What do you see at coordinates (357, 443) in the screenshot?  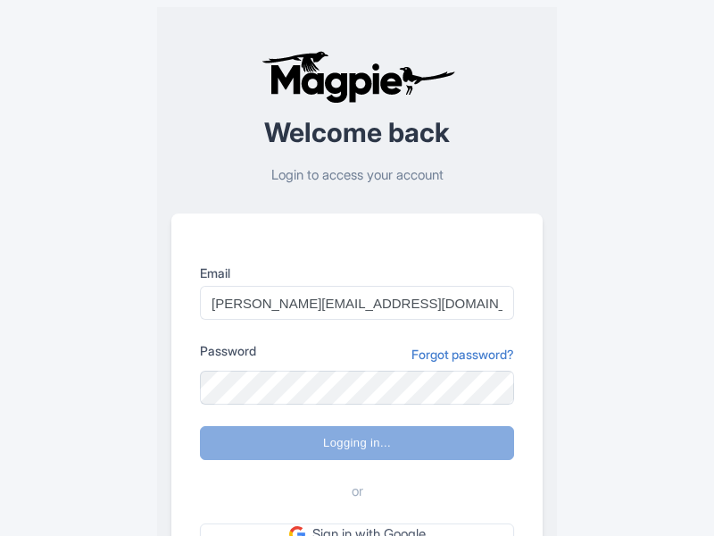 I see `input: Logging in...` at bounding box center [357, 443].